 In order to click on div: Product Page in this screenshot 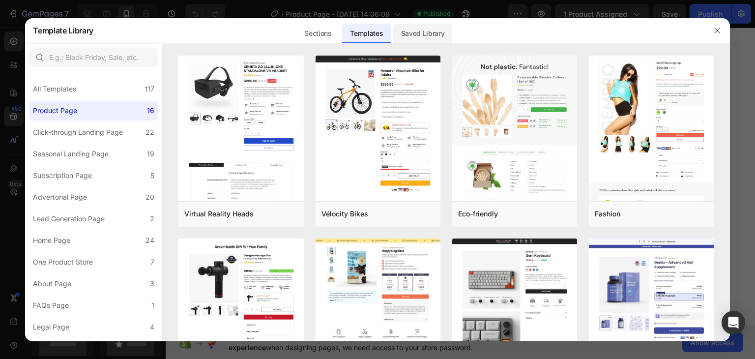, I will do `click(55, 111)`.